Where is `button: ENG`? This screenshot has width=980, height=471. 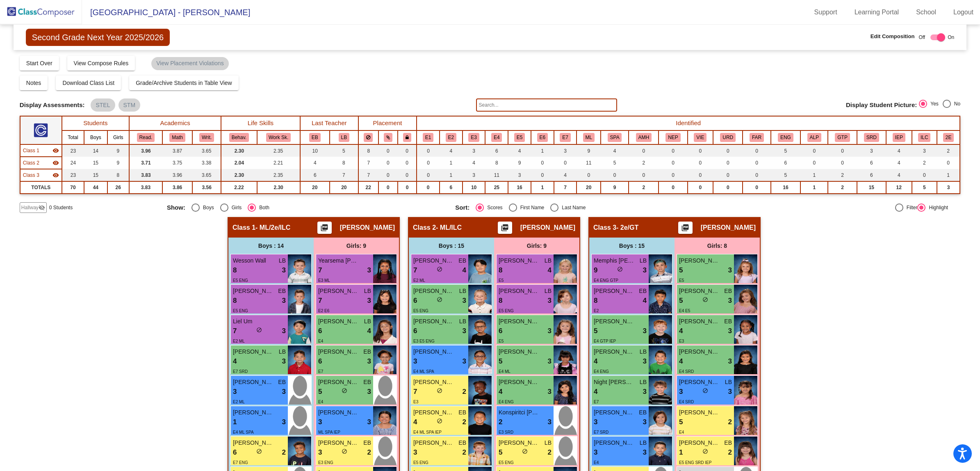
button: ENG is located at coordinates (786, 137).